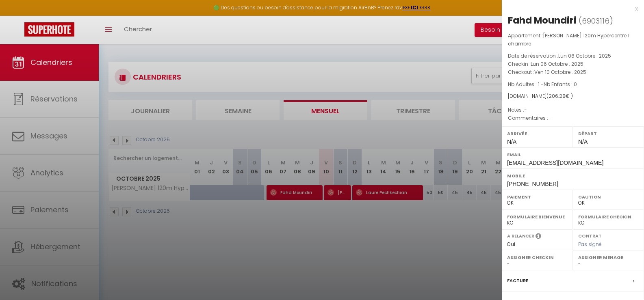  Describe the element at coordinates (537, 133) in the screenshot. I see `label: Arrivée` at that location.